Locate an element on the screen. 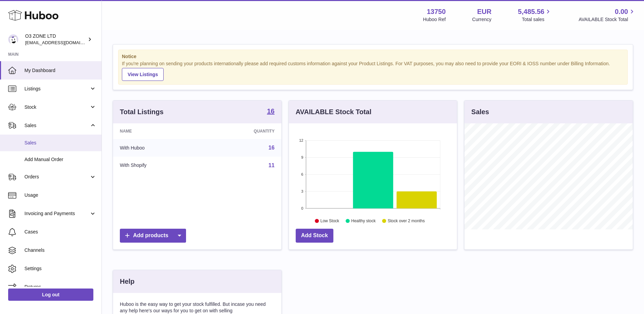  th: Name is located at coordinates (158, 131).